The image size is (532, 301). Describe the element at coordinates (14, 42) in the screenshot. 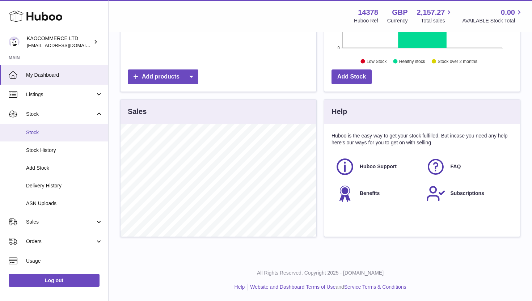

I see `img: hello@lunera.co.uk` at that location.